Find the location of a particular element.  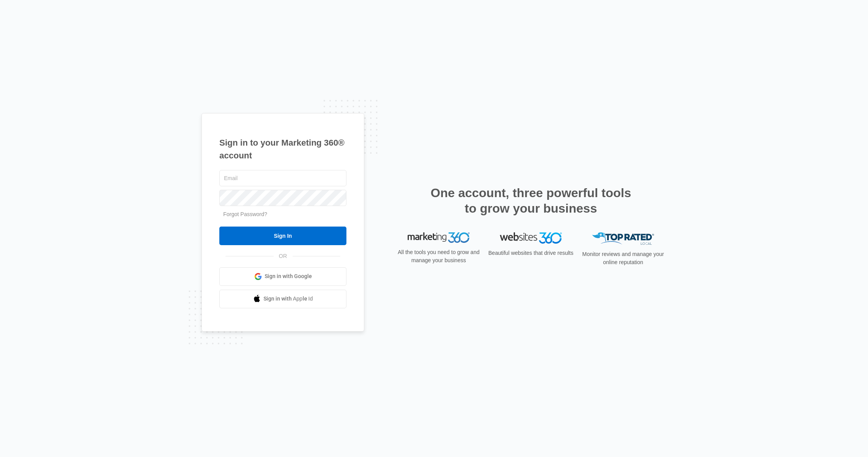

h2: One account, three powerful tools to grow your business is located at coordinates (531, 201).